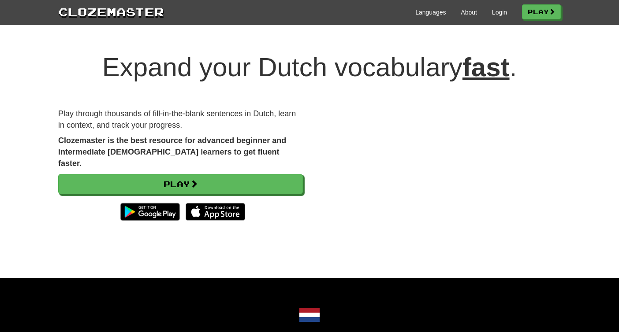 The image size is (619, 332). I want to click on h1: Expand your Dutch vocabulary ., so click(309, 67).